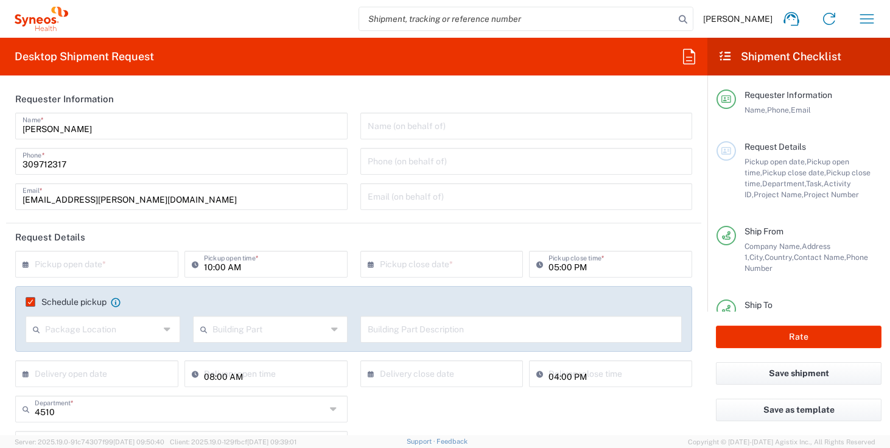  What do you see at coordinates (779, 257) in the screenshot?
I see `span: Country,` at bounding box center [779, 257].